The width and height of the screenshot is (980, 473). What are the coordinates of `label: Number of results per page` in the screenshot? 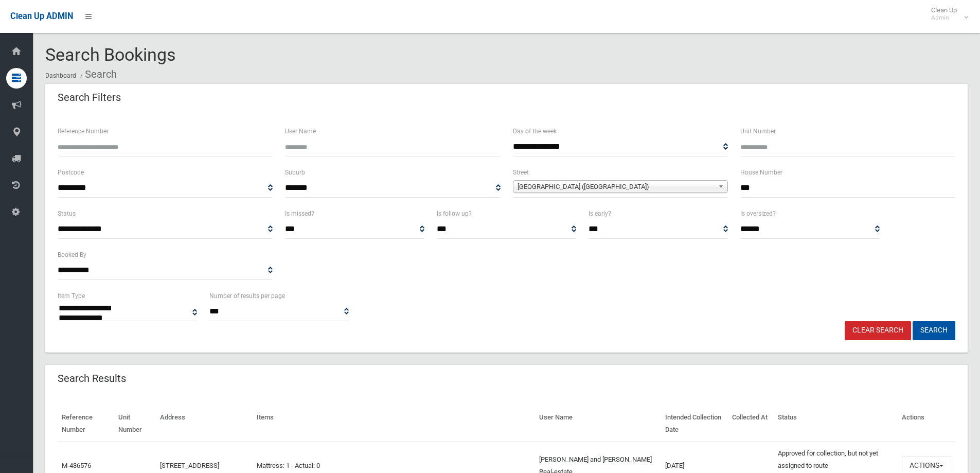 It's located at (246, 296).